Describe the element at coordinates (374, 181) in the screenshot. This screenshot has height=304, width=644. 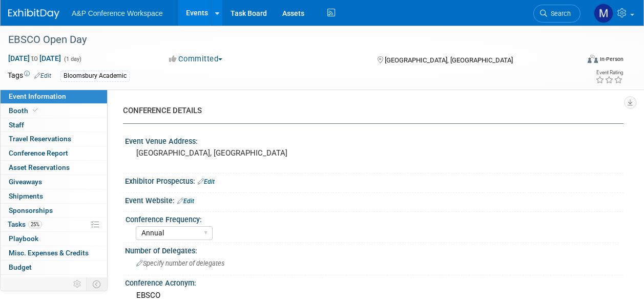
I see `div: Exhibitor Prospectus:` at that location.